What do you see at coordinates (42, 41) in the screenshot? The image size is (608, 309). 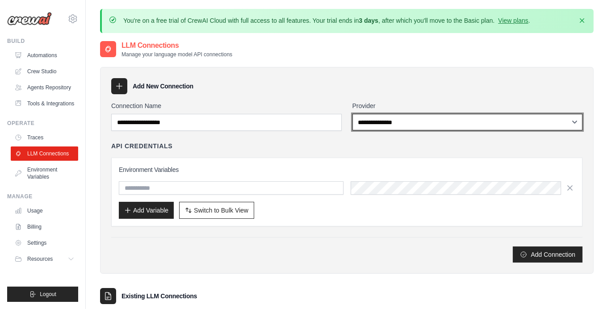 I see `div: Build` at bounding box center [42, 41].